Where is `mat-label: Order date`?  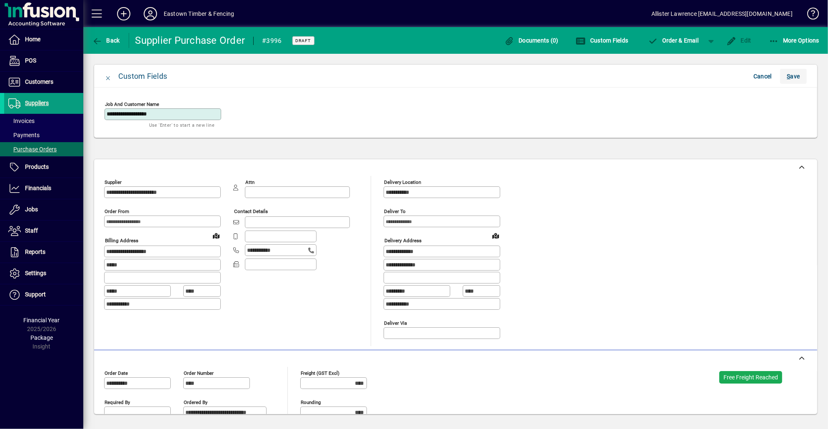 mat-label: Order date is located at coordinates (116, 372).